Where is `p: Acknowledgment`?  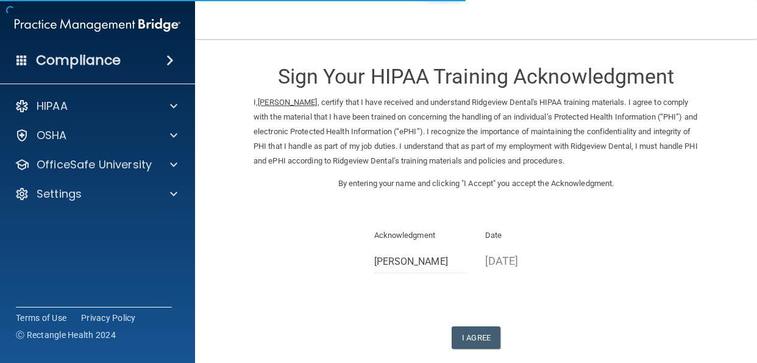
p: Acknowledgment is located at coordinates (420, 235).